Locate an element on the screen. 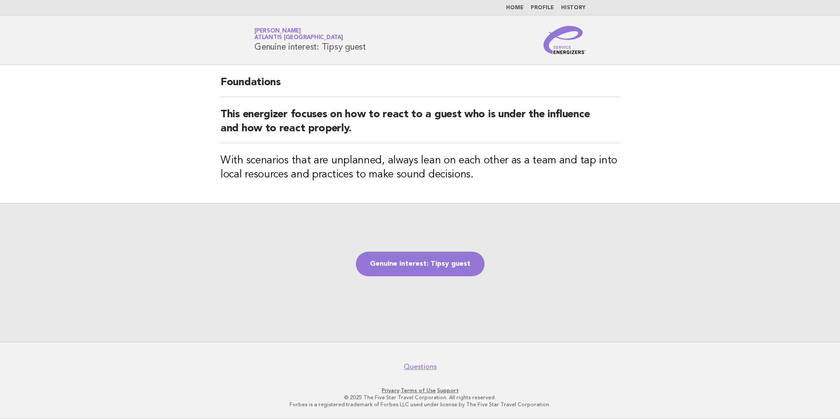 The width and height of the screenshot is (840, 419). a: Questions is located at coordinates (420, 367).